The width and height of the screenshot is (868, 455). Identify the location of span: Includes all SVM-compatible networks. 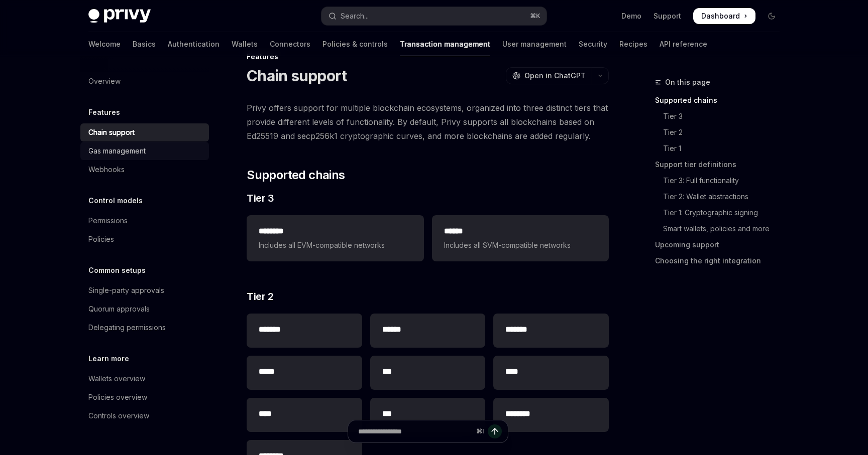
(520, 245).